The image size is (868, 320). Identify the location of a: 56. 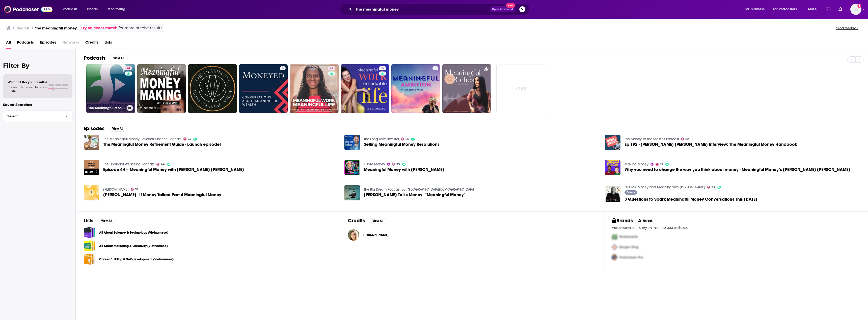
(405, 139).